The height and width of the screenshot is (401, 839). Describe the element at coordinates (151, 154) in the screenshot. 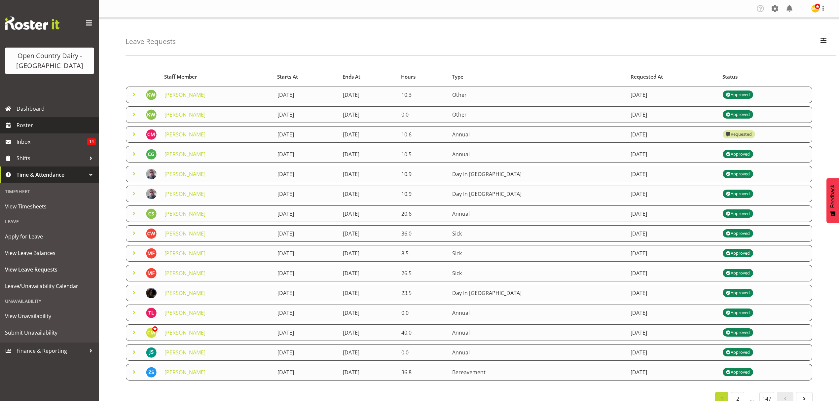

I see `img: christopher-gamble10055.jpg` at that location.